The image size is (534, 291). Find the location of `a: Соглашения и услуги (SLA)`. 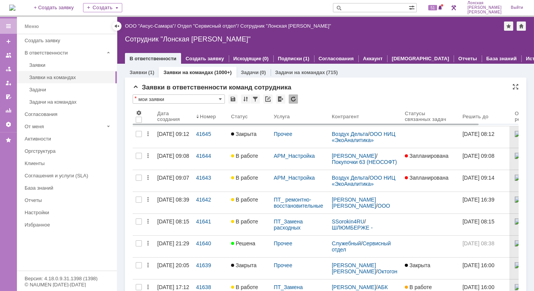

a: Соглашения и услуги (SLA) is located at coordinates (68, 176).